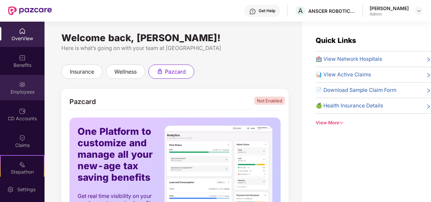 The height and width of the screenshot is (202, 431). Describe the element at coordinates (389, 14) in the screenshot. I see `div: Admin` at that location.